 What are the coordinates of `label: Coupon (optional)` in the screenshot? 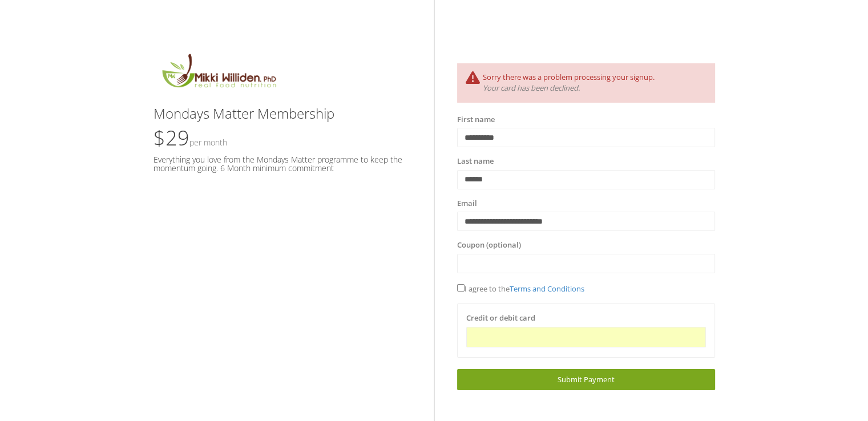 It's located at (489, 245).